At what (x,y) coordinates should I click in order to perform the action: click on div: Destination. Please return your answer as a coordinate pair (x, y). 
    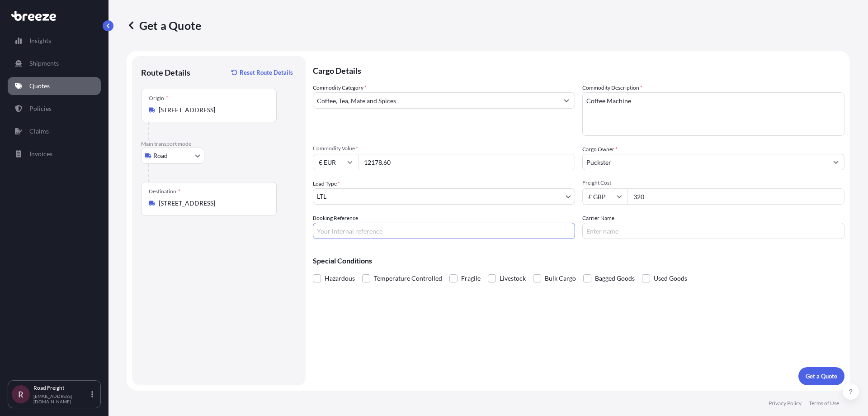
    Looking at the image, I should click on (164, 191).